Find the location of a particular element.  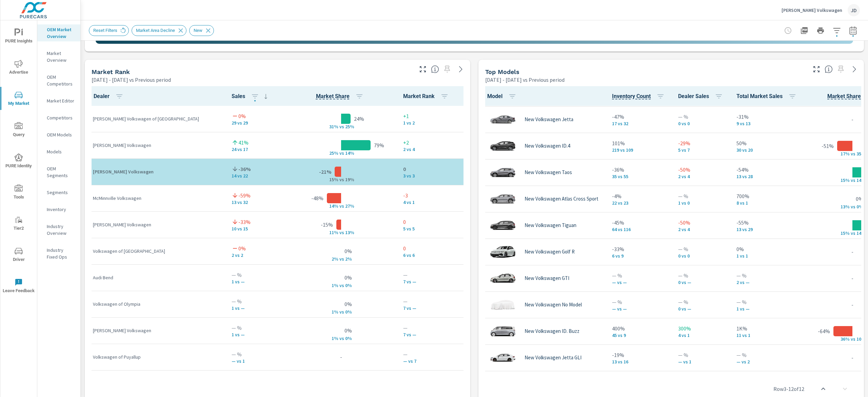

p: -36% is located at coordinates (640, 170).